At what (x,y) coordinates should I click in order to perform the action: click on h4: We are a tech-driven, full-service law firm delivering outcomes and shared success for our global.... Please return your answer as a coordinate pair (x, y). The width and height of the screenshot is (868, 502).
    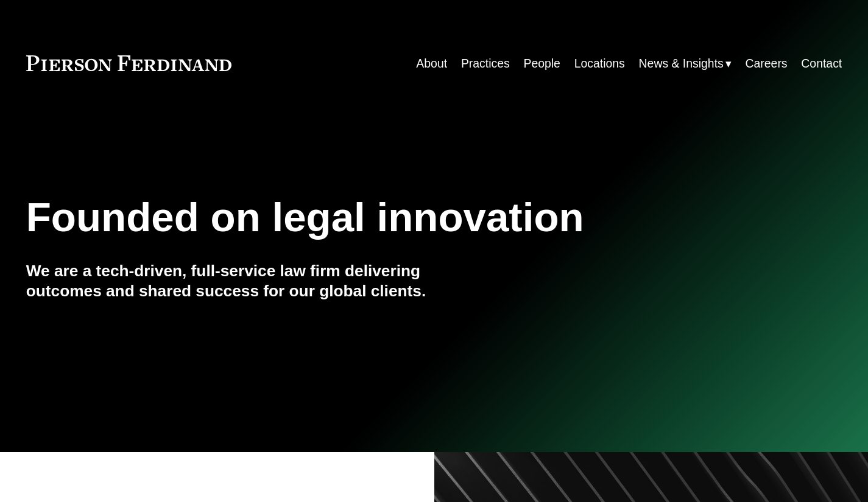
    Looking at the image, I should click on (231, 281).